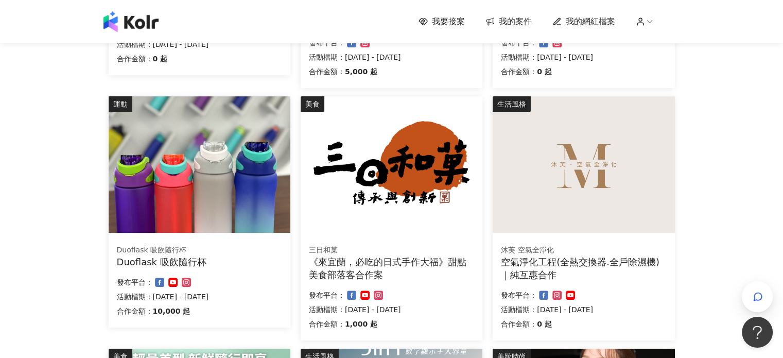 This screenshot has height=358, width=783. I want to click on a: 我的網紅檔案, so click(584, 22).